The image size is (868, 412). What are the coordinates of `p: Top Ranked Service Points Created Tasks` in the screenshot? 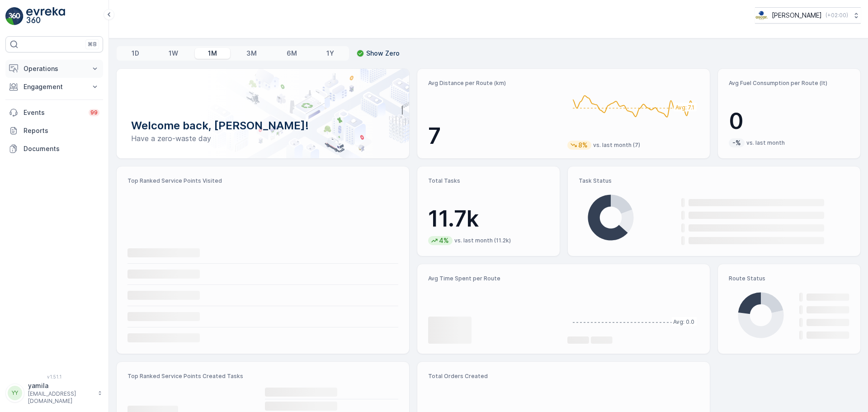 It's located at (262, 377).